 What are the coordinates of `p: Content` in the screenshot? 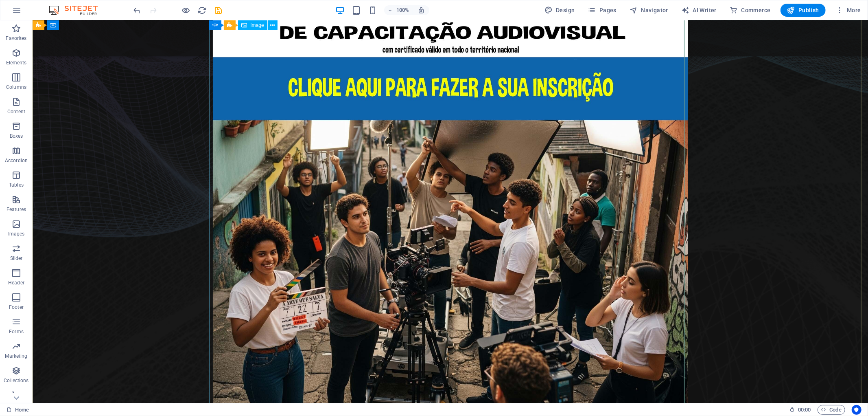 It's located at (16, 112).